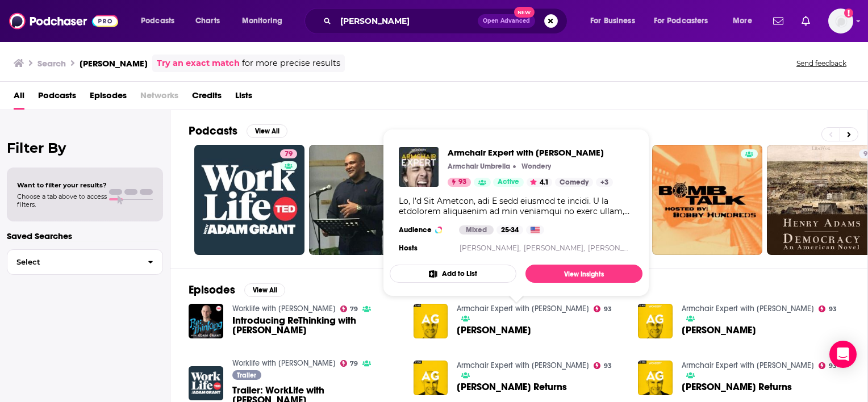  I want to click on div: 25-34, so click(510, 230).